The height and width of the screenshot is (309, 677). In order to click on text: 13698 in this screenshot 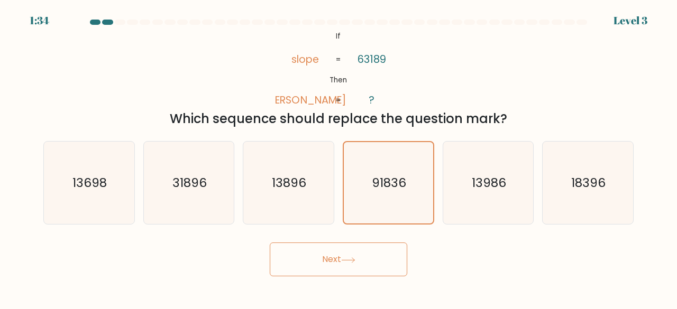, I will do `click(89, 183)`.